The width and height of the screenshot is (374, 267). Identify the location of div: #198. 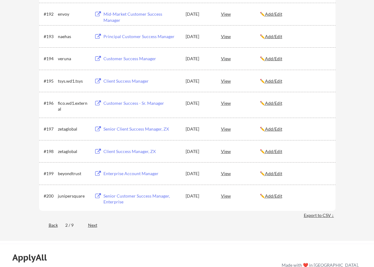
(50, 152).